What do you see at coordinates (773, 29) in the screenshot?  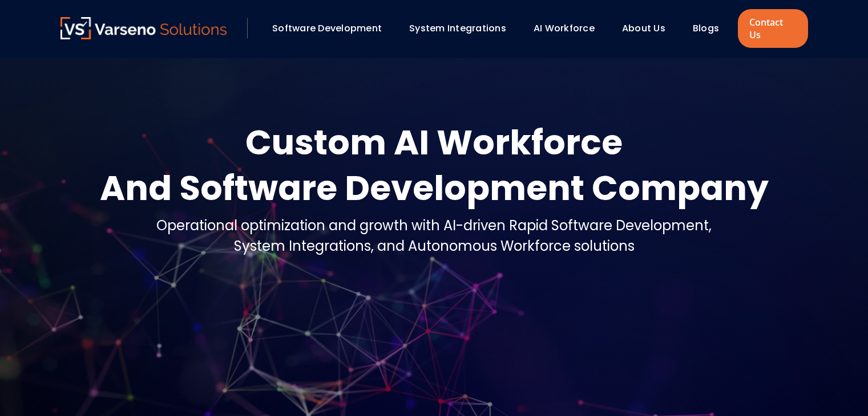 I see `a: Contact Us` at bounding box center [773, 29].